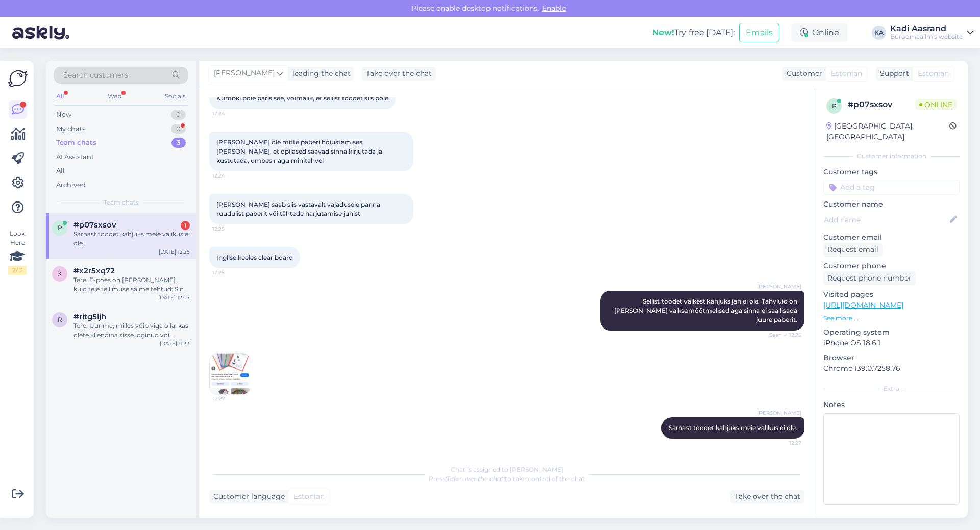 The width and height of the screenshot is (980, 530). I want to click on span: x, so click(60, 274).